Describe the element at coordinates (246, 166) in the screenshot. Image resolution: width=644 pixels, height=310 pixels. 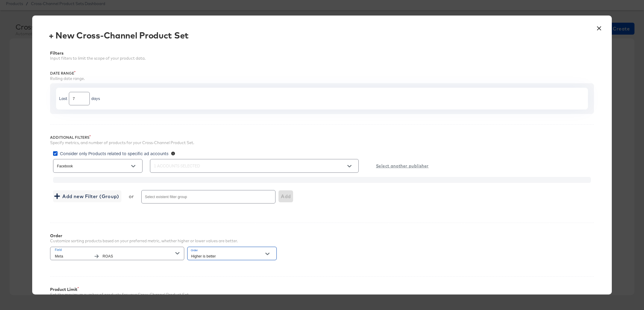
I see `input: 1 ACCOUNTS SELECTED` at that location.